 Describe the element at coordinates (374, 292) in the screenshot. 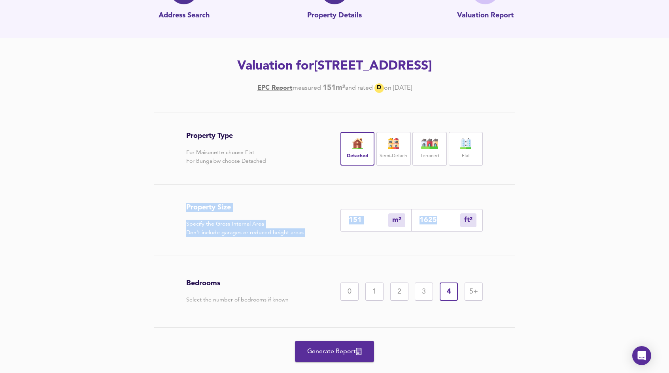

I see `div: 1` at that location.